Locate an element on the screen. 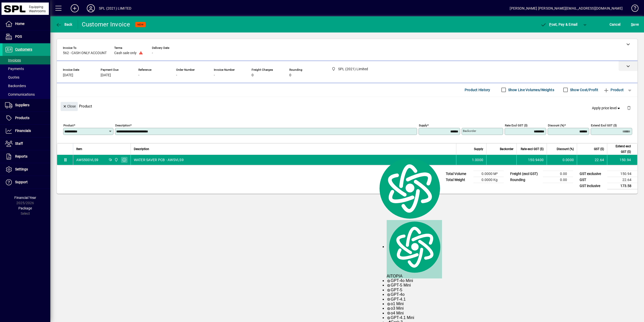  button: Apply price level is located at coordinates (607, 108).